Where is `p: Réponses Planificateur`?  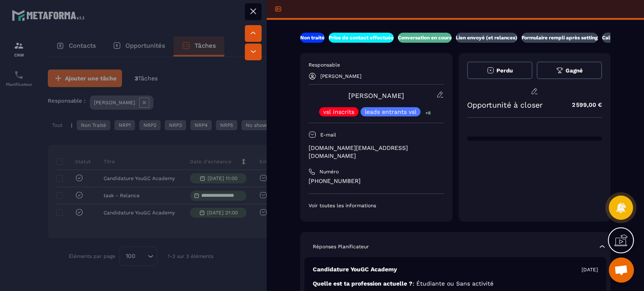 p: Réponses Planificateur is located at coordinates (341, 247).